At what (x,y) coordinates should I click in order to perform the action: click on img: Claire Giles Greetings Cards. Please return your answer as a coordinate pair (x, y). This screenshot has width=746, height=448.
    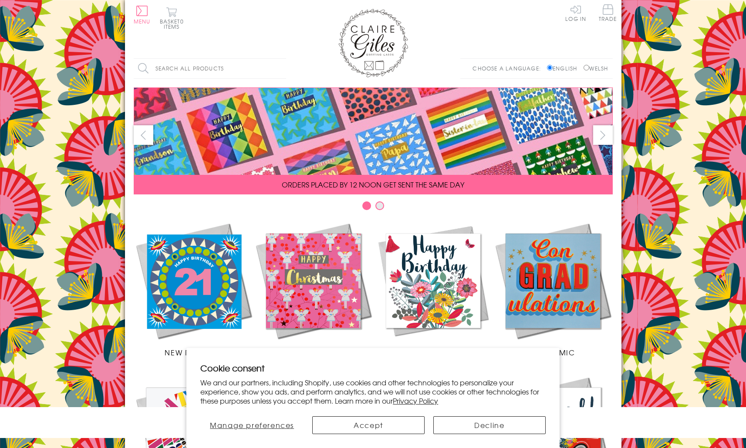
    Looking at the image, I should click on (373, 43).